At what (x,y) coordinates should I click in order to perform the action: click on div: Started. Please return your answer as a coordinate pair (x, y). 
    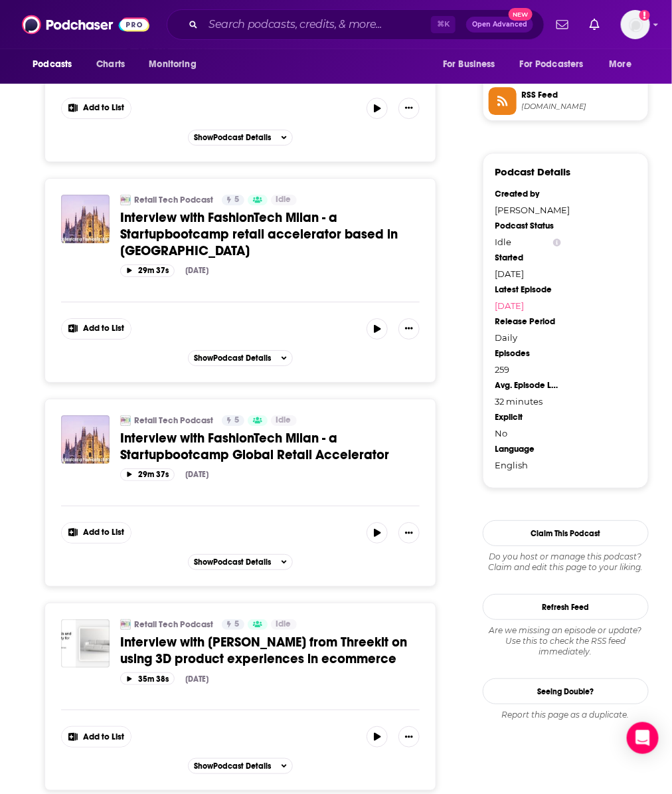
    Looking at the image, I should click on (528, 258).